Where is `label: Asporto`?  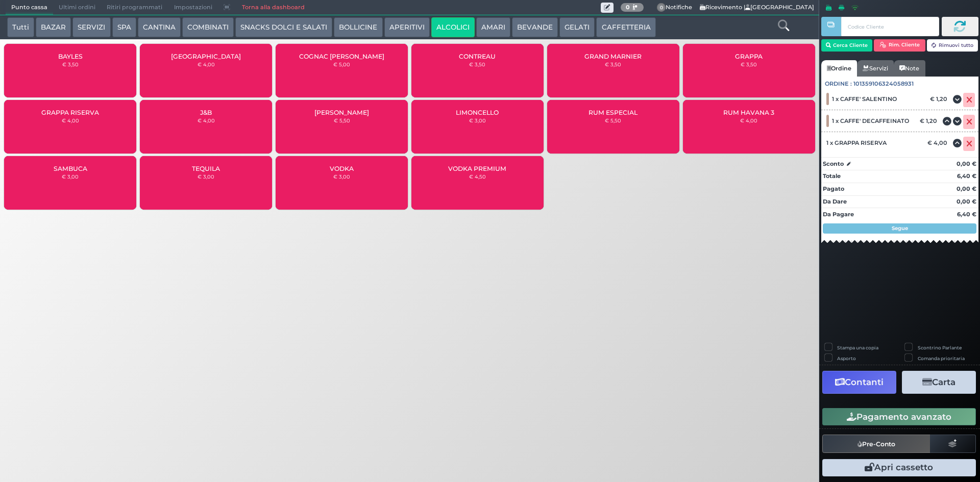
label: Asporto is located at coordinates (846, 358).